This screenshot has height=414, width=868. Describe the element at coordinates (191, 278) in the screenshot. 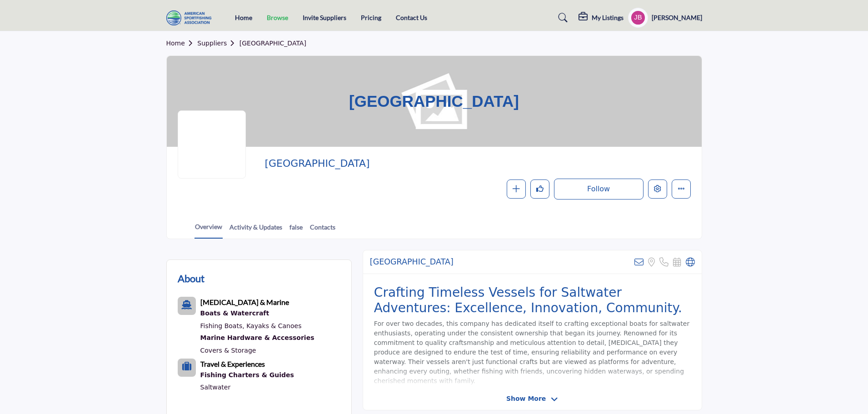

I see `h2: About` at that location.